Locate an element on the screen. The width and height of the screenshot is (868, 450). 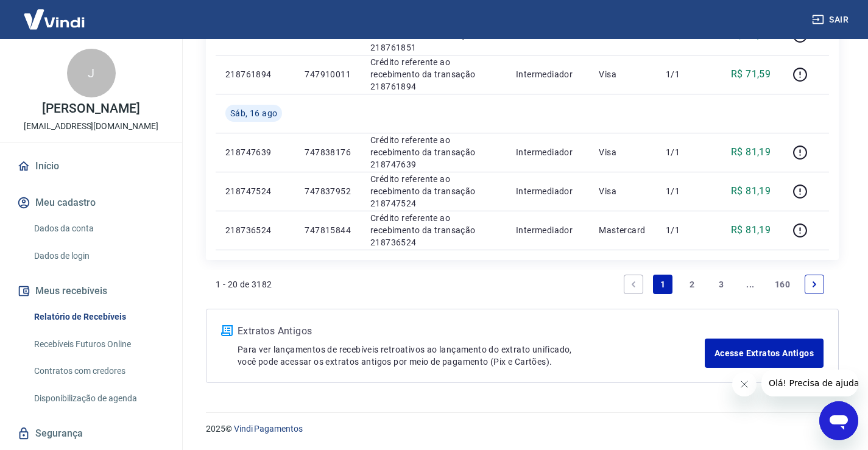
img: Vindi is located at coordinates (54, 18).